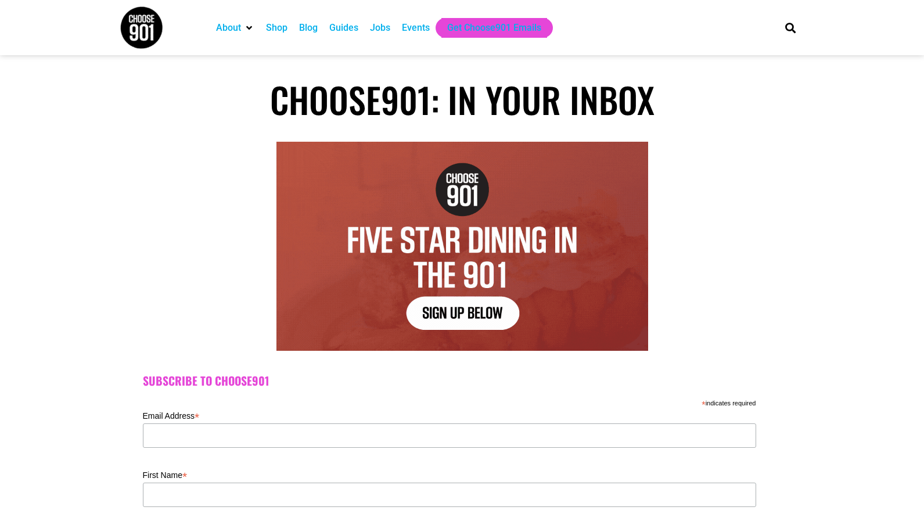  Describe the element at coordinates (277, 28) in the screenshot. I see `div: Shop` at that location.